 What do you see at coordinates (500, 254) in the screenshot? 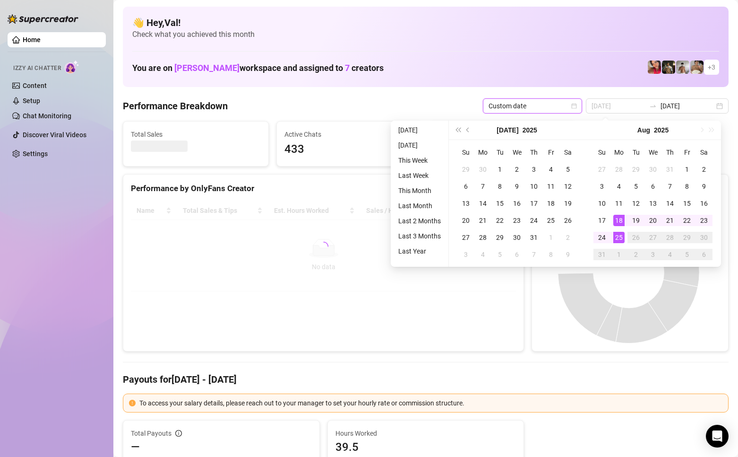
I see `div: 5` at bounding box center [500, 254].